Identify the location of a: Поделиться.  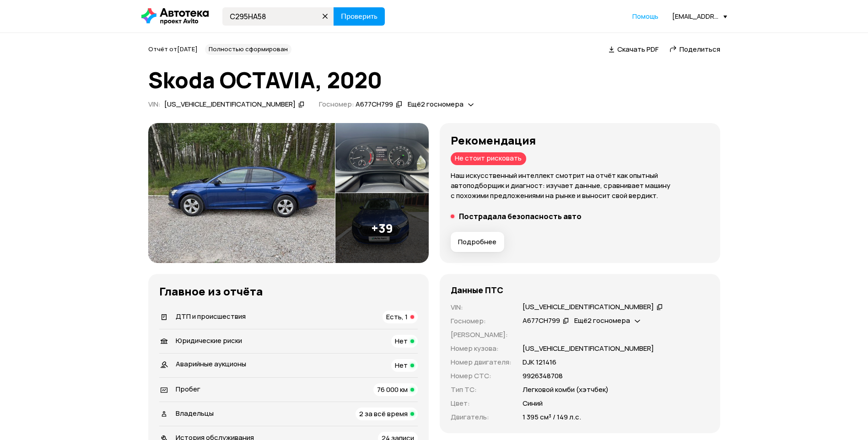
(694, 49).